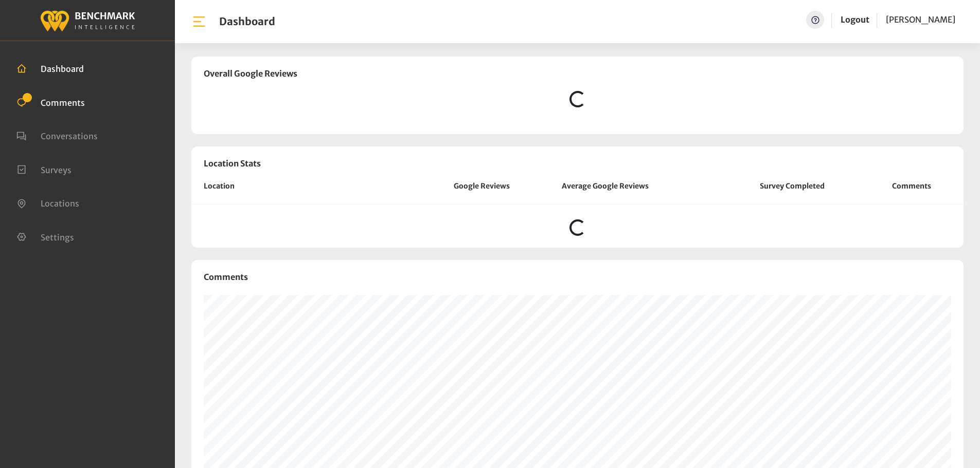 This screenshot has height=468, width=980. Describe the element at coordinates (577, 277) in the screenshot. I see `h3: Comments` at that location.